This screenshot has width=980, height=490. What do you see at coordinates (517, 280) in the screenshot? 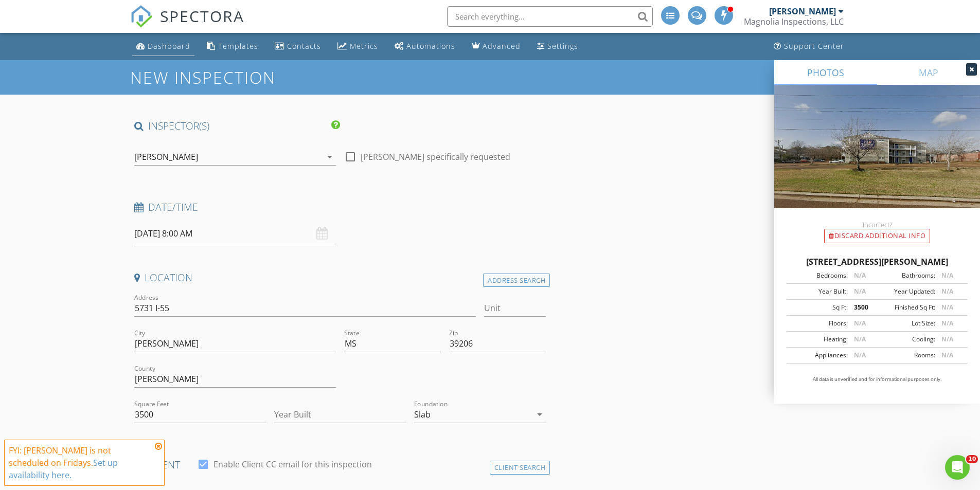
I see `div: Address Search` at bounding box center [517, 280].